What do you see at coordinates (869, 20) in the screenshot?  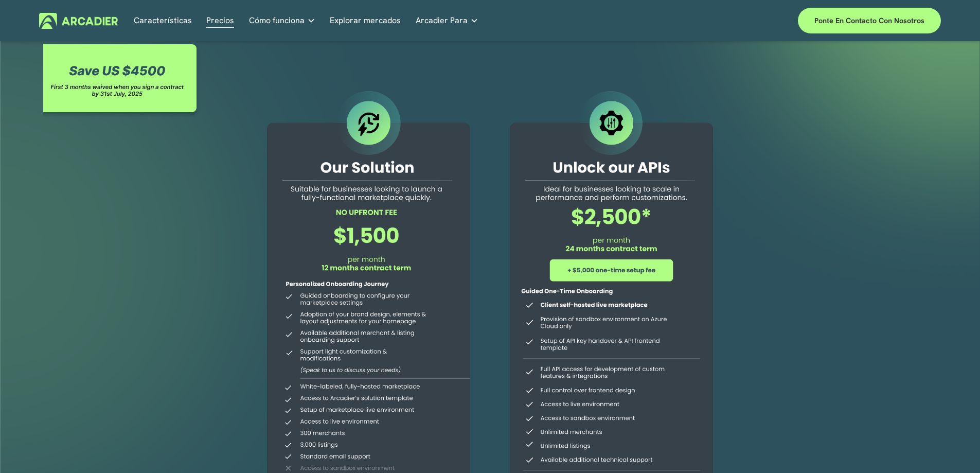 I see `font: Ponte en contacto con nosotros` at bounding box center [869, 20].